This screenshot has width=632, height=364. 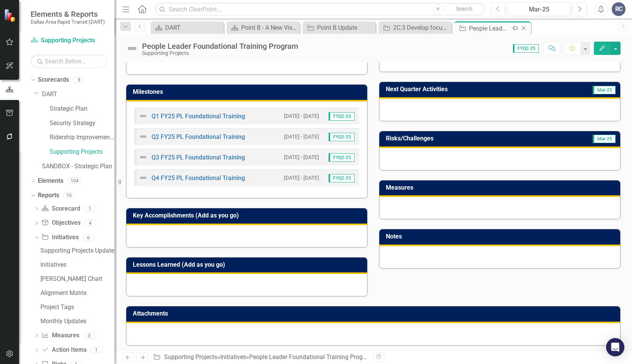 What do you see at coordinates (248, 265) in the screenshot?
I see `h3: Lessons Learned (Add as you go)` at bounding box center [248, 265].